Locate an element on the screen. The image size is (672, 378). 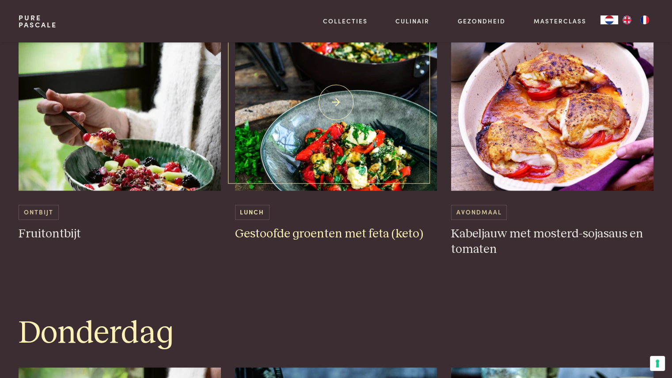
h3: Kabeljauw met mosterd-sojasaus en tomaten is located at coordinates (552, 241).